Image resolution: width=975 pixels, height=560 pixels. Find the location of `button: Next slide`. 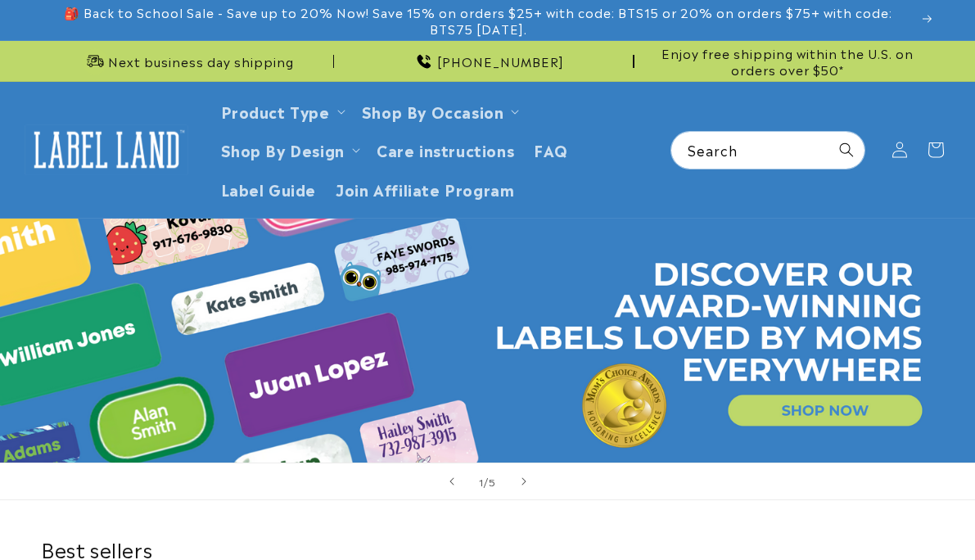

button: Next slide is located at coordinates (524, 481).